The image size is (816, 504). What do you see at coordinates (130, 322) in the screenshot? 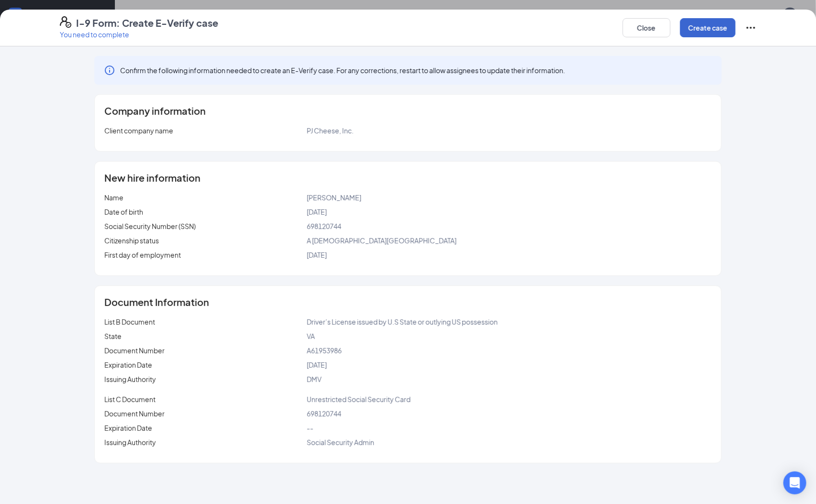
I see `span: List B Document` at bounding box center [130, 322].